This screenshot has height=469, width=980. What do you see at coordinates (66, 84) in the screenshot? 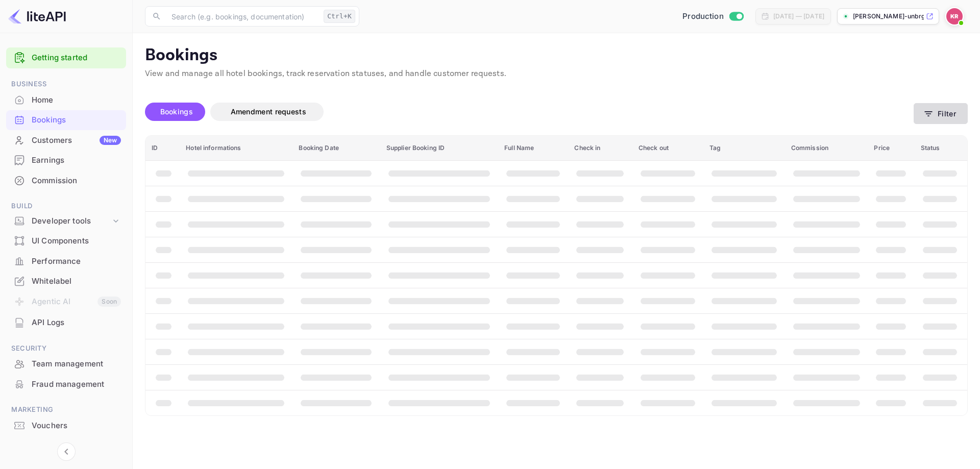
I see `span: Business` at bounding box center [66, 84].